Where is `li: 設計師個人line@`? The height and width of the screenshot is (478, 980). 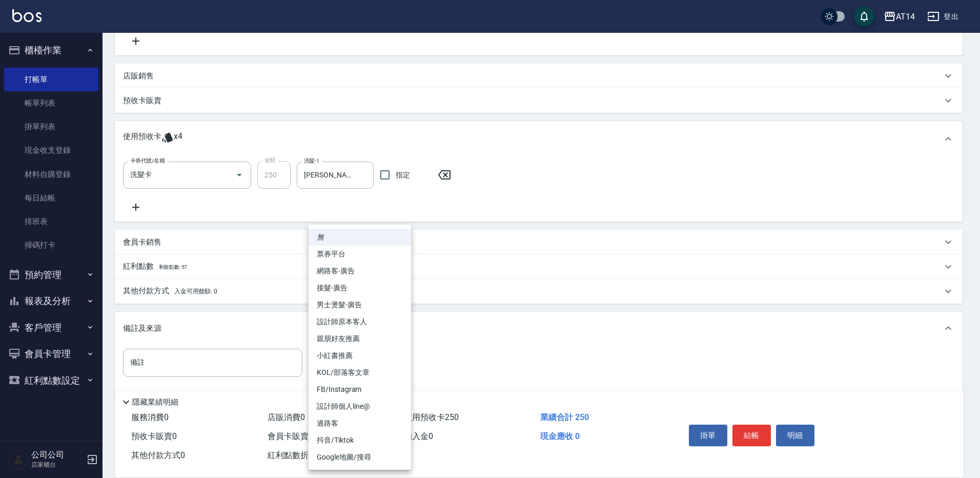 li: 設計師個人line@ is located at coordinates (360, 406).